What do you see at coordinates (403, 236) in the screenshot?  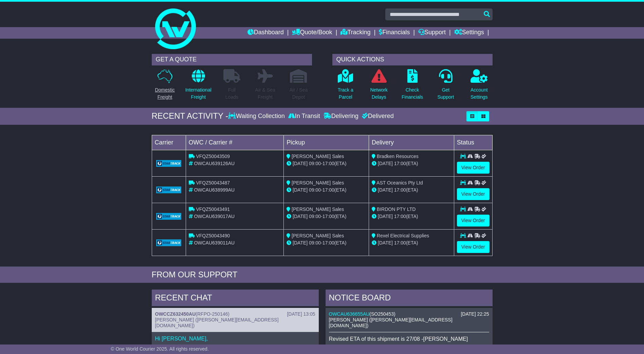 I see `span: Rexel Electrical Supplies` at bounding box center [403, 236].